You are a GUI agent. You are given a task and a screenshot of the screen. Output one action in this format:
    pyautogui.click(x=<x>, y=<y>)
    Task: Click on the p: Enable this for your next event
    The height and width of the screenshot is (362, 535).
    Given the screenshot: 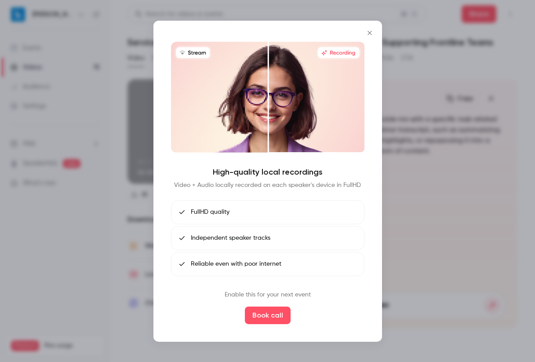 What is the action you would take?
    pyautogui.click(x=268, y=294)
    